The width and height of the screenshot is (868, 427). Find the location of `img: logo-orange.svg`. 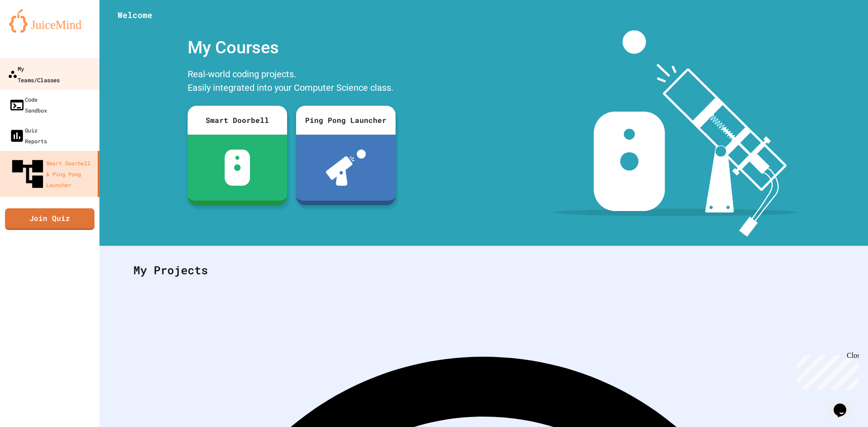

img: logo-orange.svg is located at coordinates (49, 21).